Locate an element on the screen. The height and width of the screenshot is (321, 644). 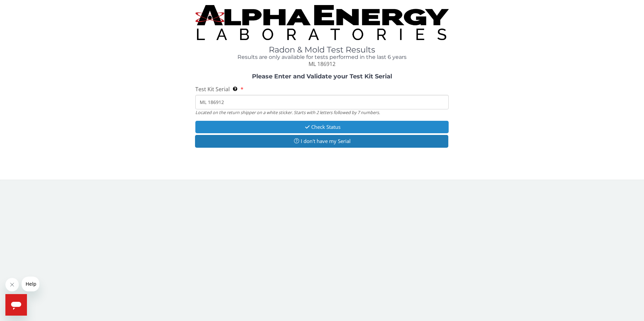
button: I don't have my Serial is located at coordinates (321, 141).